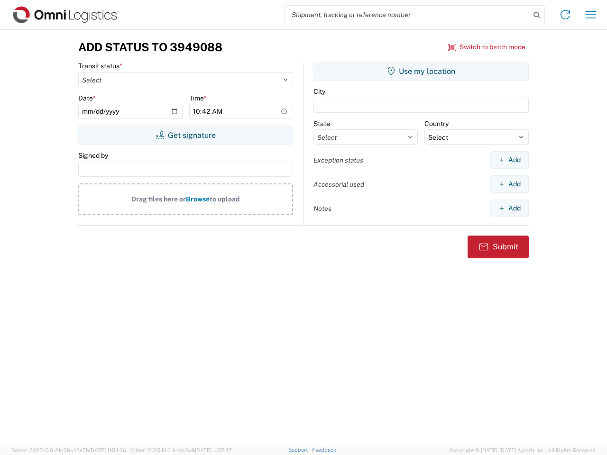  What do you see at coordinates (319, 91) in the screenshot?
I see `label: City` at bounding box center [319, 91].